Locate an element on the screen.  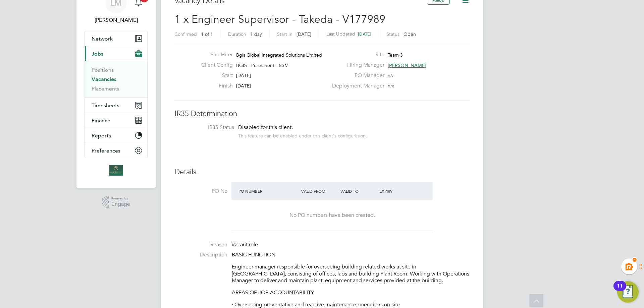
label: PO Manager is located at coordinates (356, 75).